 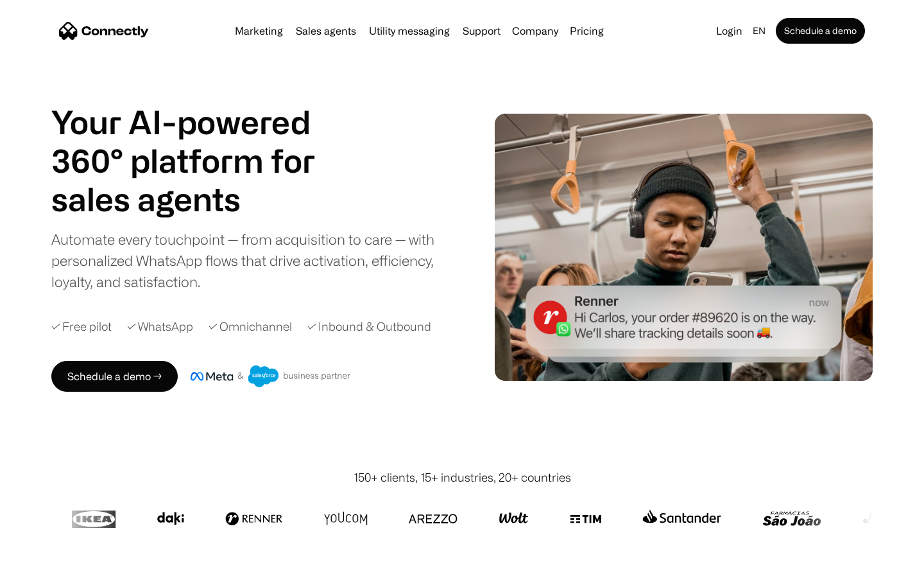 What do you see at coordinates (820, 31) in the screenshot?
I see `a: Schedule a demo` at bounding box center [820, 31].